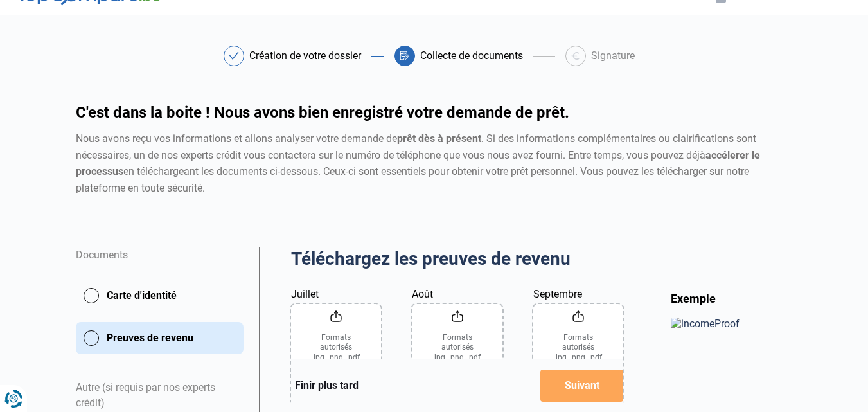 This screenshot has width=868, height=412. What do you see at coordinates (434, 112) in the screenshot?
I see `h1: C'est dans la boite ! Nous avons bien enregistré votre demande de prêt.` at bounding box center [434, 112].